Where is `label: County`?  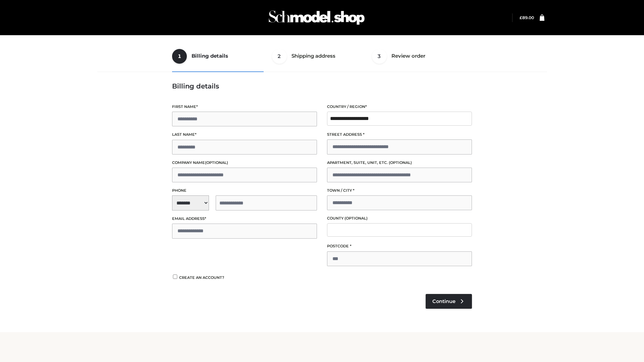 label: County is located at coordinates (399, 218).